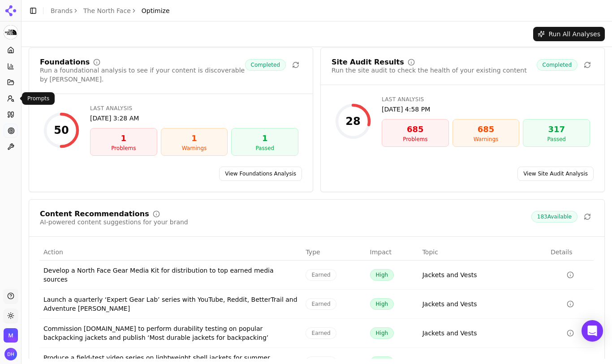 This screenshot has height=364, width=612. Describe the element at coordinates (11, 32) in the screenshot. I see `button: Current brand: The North Face` at that location.